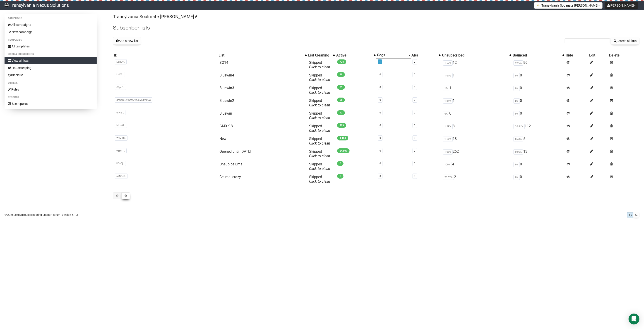 This screenshot has width=644, height=329. What do you see at coordinates (426, 55) in the screenshot?
I see `th: ARs: No sort applied, activate to apply an ascending sort` at bounding box center [426, 55].